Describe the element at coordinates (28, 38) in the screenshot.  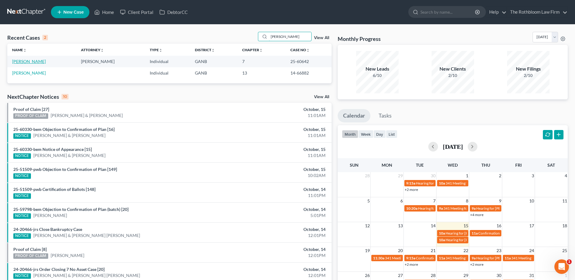
I see `div: Recent Cases` at that location.